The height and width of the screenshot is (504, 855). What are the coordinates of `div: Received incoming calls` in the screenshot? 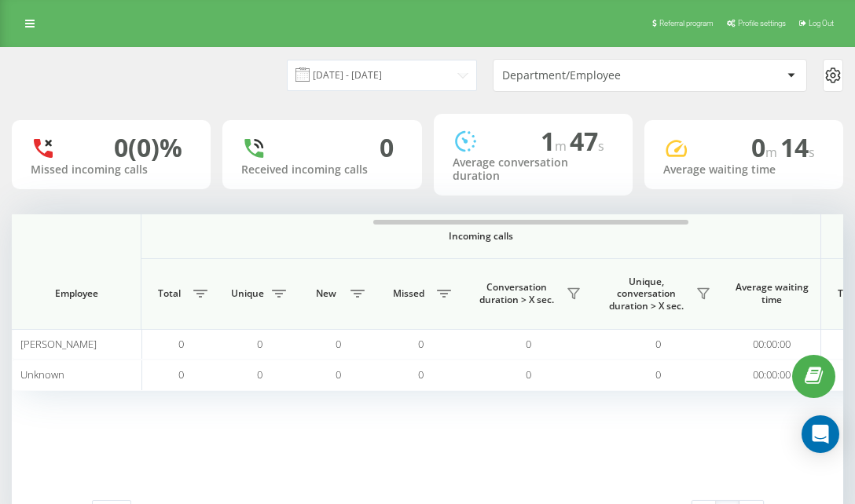 It's located at (321, 170).